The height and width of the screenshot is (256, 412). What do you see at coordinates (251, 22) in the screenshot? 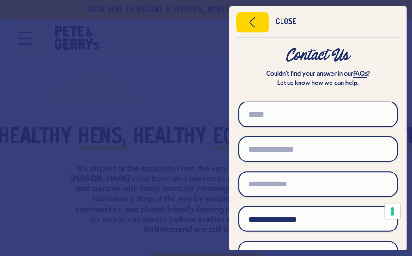
I see `button: Close menu` at bounding box center [251, 22].